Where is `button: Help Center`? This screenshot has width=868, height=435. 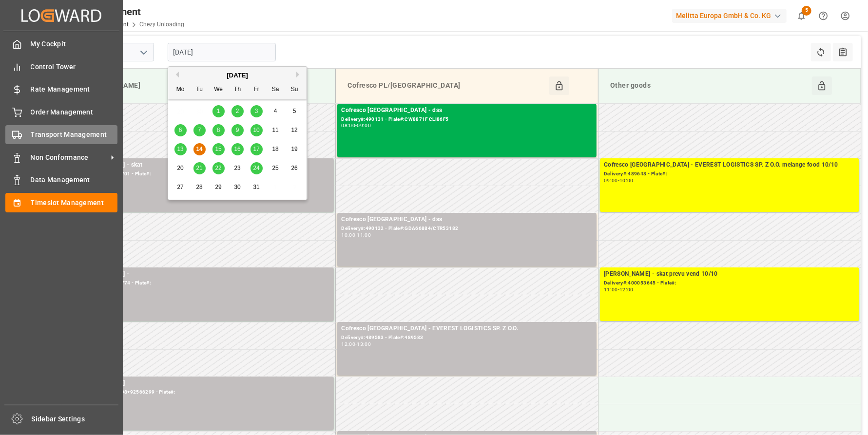 button: Help Center is located at coordinates (823, 15).